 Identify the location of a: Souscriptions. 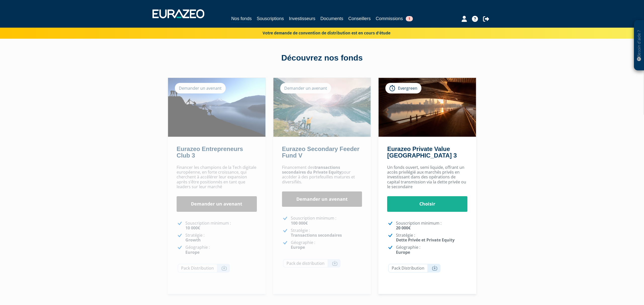
(270, 18).